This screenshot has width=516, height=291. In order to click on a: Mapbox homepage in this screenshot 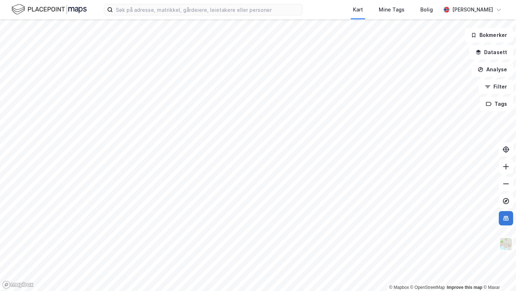, I will do `click(18, 284)`.